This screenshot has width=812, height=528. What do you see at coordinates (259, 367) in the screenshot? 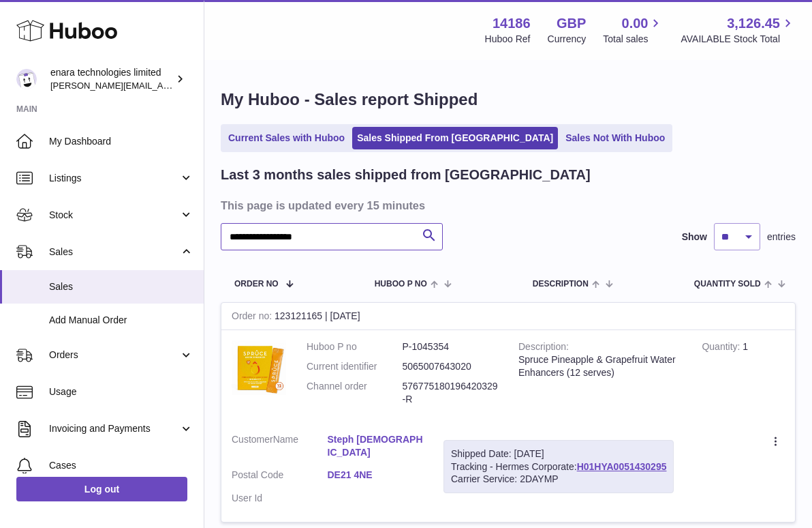
I see `img: 1747668863.jpeg` at bounding box center [259, 367].